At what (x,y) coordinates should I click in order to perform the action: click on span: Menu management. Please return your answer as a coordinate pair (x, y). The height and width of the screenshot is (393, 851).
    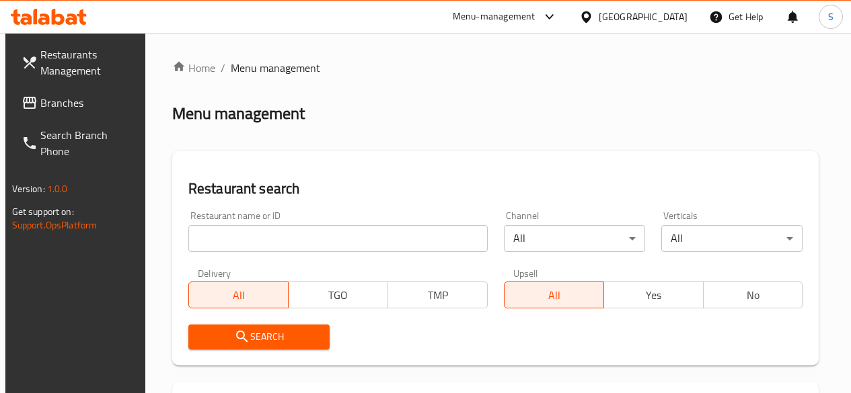
    Looking at the image, I should click on (275, 68).